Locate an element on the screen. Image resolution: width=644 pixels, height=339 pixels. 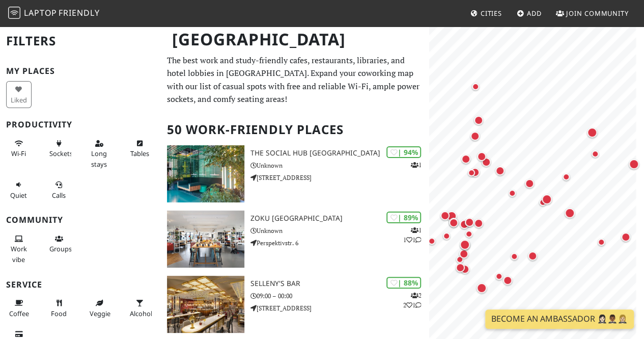
span: Group tables is located at coordinates (61, 249).